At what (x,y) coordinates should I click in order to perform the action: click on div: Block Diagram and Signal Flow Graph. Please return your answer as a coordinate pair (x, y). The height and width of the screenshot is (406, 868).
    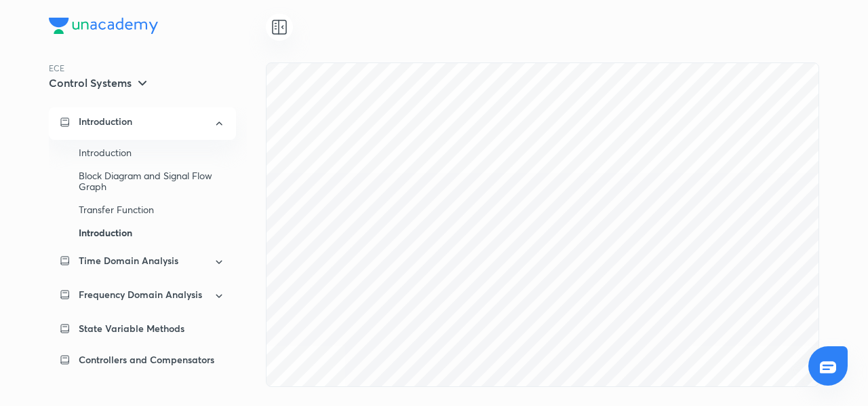
    Looking at the image, I should click on (152, 182).